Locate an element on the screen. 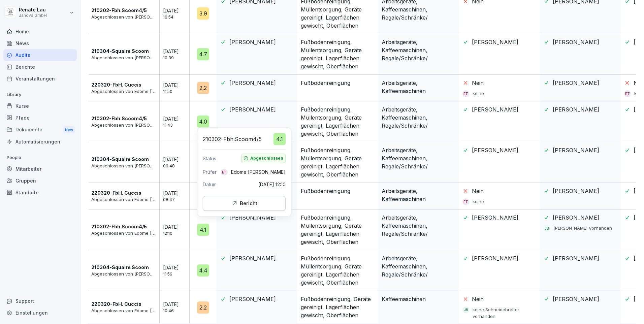 The image size is (644, 324). div: Einstellungen is located at coordinates (40, 313).